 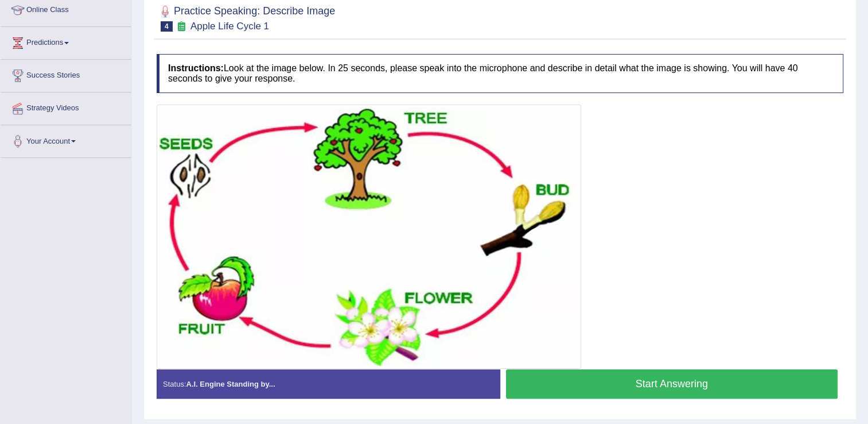 What do you see at coordinates (329, 384) in the screenshot?
I see `div: Status:` at bounding box center [329, 384].